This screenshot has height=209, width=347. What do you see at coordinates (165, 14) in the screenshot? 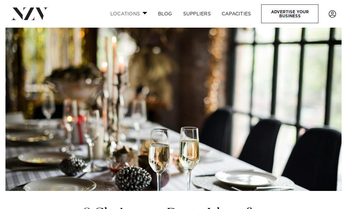
I see `a: BLOG` at bounding box center [165, 14].